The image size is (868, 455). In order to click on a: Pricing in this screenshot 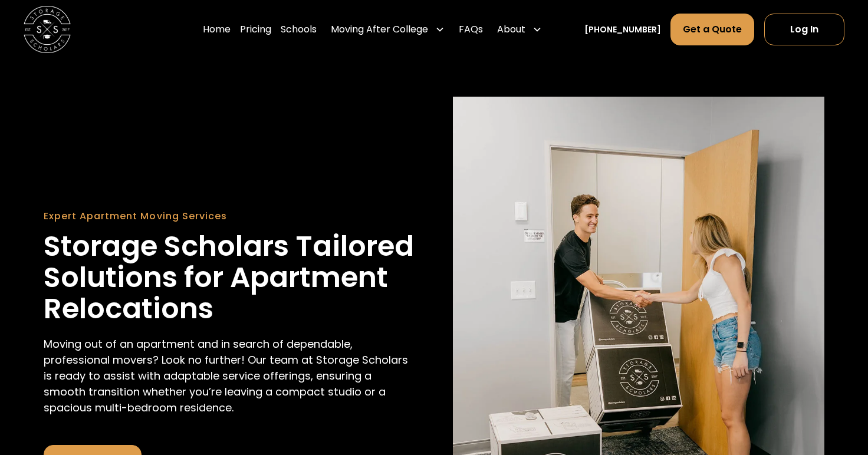, I will do `click(255, 29)`.